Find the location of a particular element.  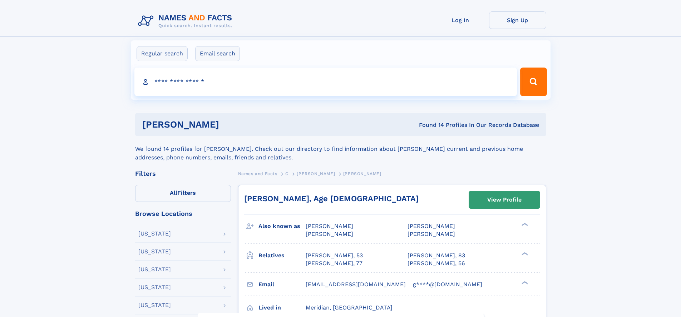

label: Filters is located at coordinates (183, 193).